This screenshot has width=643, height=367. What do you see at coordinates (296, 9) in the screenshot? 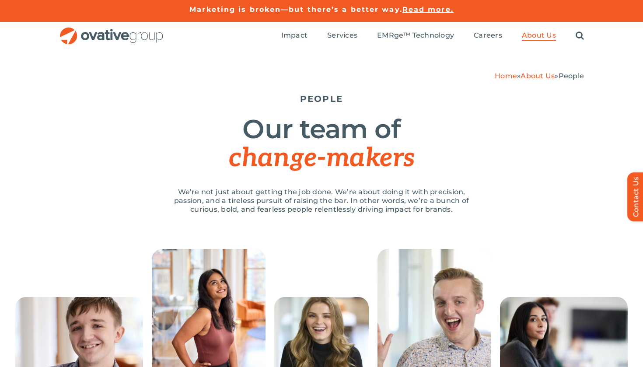
I see `a: Marketing is broken—but there’s a better way.` at bounding box center [296, 9].